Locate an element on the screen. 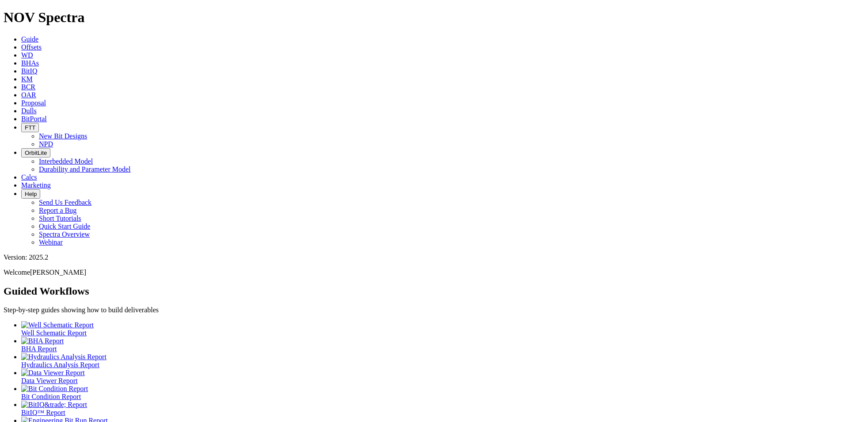 Image resolution: width=845 pixels, height=422 pixels. span: Calcs is located at coordinates (29, 177).